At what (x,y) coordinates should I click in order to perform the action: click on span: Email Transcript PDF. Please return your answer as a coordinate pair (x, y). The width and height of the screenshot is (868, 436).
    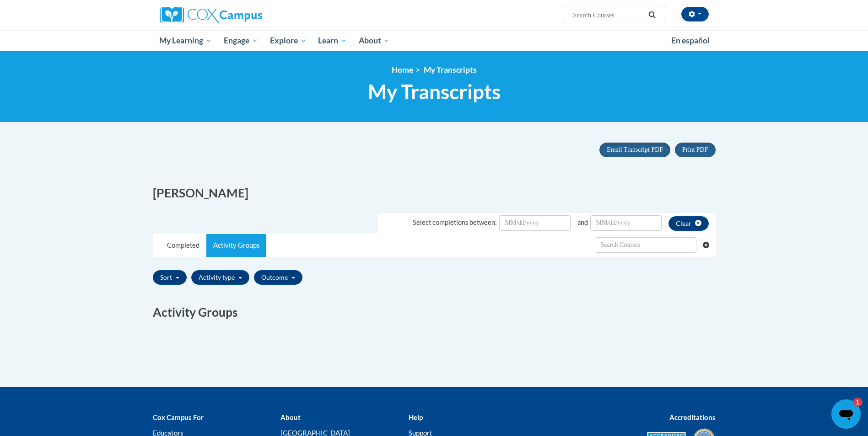
    Looking at the image, I should click on (635, 150).